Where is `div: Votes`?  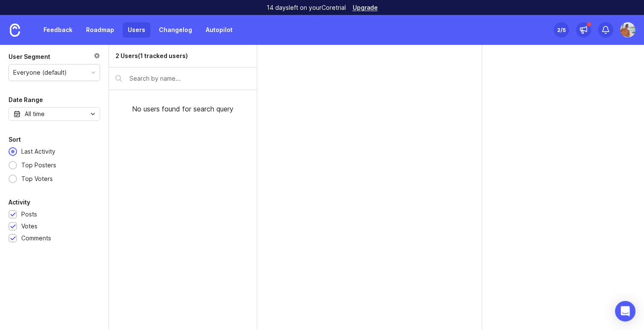
div: Votes is located at coordinates (30, 226).